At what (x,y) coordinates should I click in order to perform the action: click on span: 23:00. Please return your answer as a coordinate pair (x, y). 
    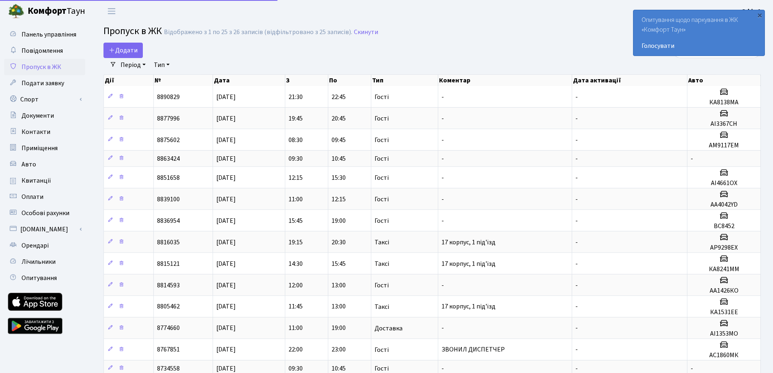
    Looking at the image, I should click on (338, 350).